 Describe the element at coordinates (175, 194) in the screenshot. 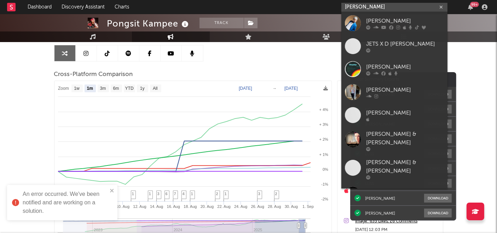

I see `span: 7` at that location.